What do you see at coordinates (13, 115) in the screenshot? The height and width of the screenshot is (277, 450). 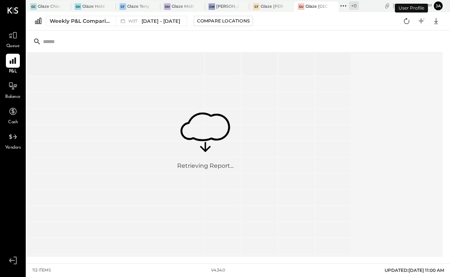 I see `a: Cash` at bounding box center [13, 115].